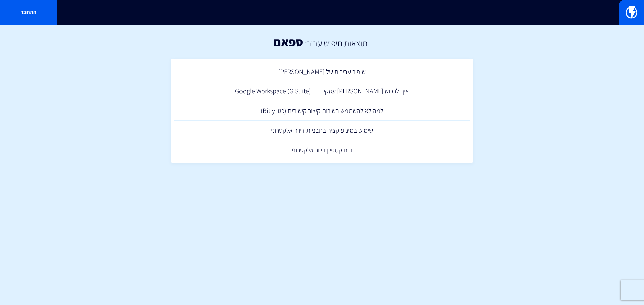 The image size is (644, 305). Describe the element at coordinates (335, 43) in the screenshot. I see `h2: תוצאות חיפוש עבור:` at that location.